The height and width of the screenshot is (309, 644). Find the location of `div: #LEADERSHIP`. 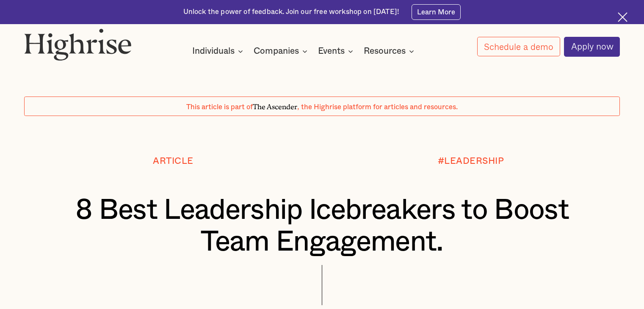

div: #LEADERSHIP is located at coordinates (471, 161).